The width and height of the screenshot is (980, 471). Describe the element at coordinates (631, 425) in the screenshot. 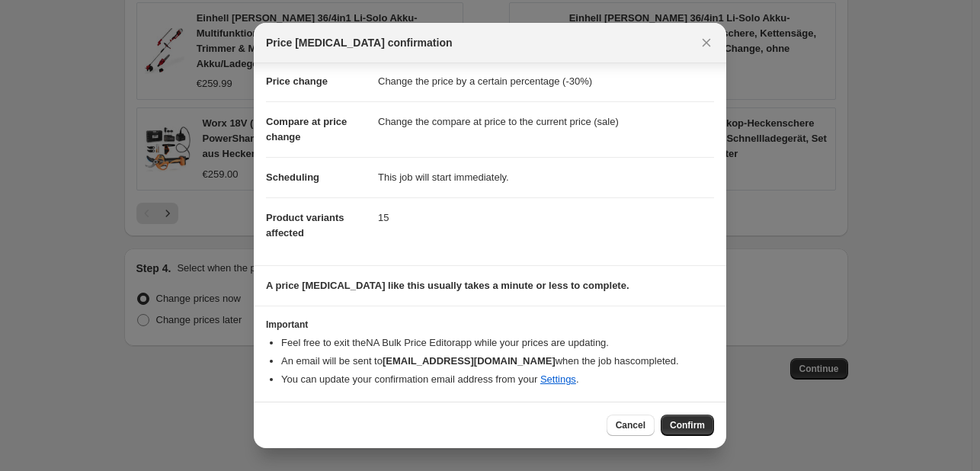

I see `span: Cancel` at that location.